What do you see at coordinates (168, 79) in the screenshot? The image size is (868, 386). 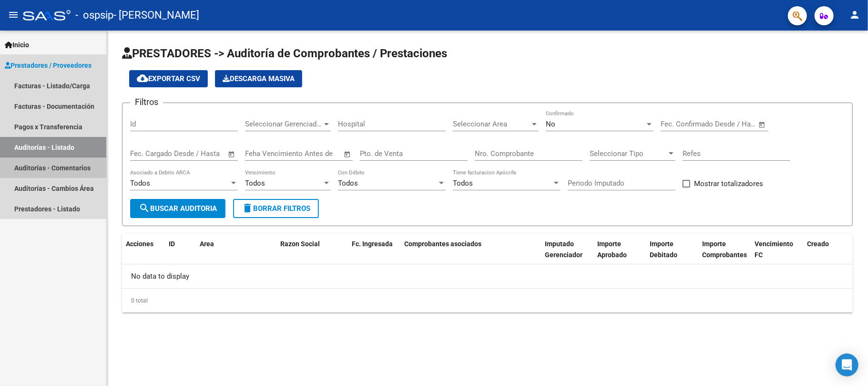 I see `span: Exportar CSV` at bounding box center [168, 79].